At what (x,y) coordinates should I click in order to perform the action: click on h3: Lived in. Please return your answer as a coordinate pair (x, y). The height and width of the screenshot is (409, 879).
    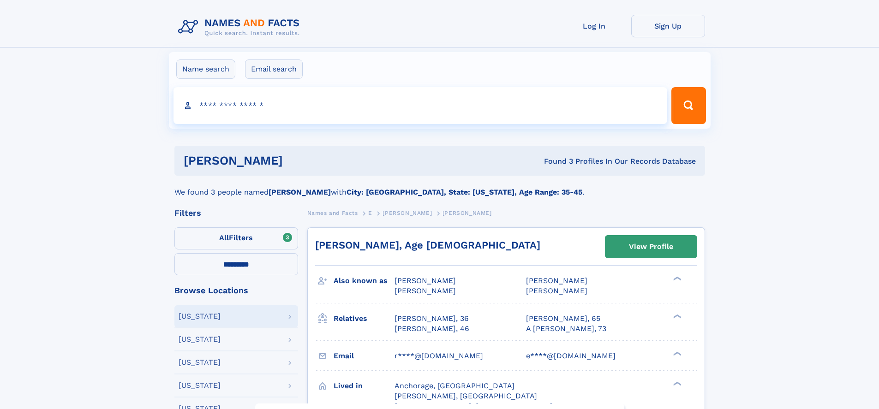
    Looking at the image, I should click on (364, 386).